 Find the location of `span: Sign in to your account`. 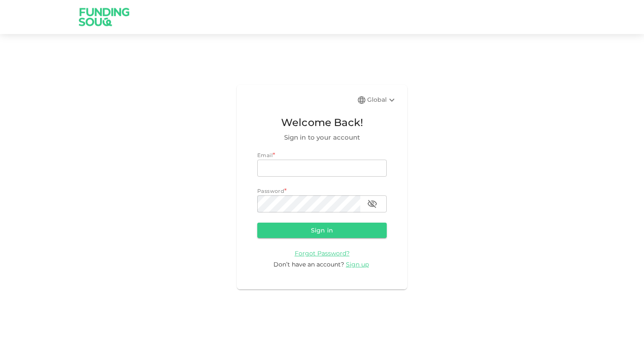

span: Sign in to your account is located at coordinates (322, 138).